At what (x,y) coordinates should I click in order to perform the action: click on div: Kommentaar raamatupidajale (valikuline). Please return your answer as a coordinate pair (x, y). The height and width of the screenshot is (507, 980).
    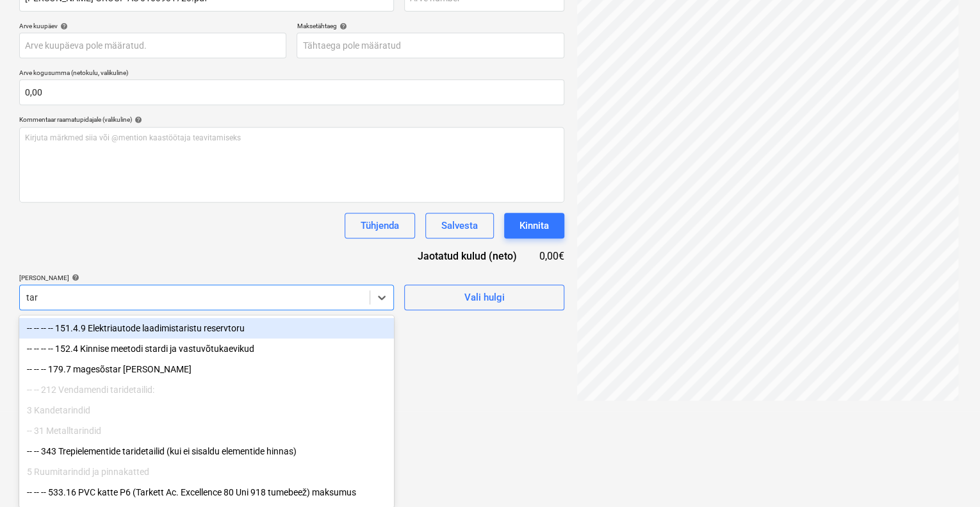
    Looking at the image, I should click on (292, 119).